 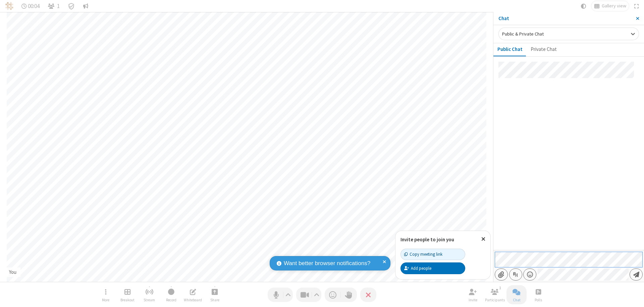 What do you see at coordinates (538, 295) in the screenshot?
I see `button: Open poll` at bounding box center [538, 295].